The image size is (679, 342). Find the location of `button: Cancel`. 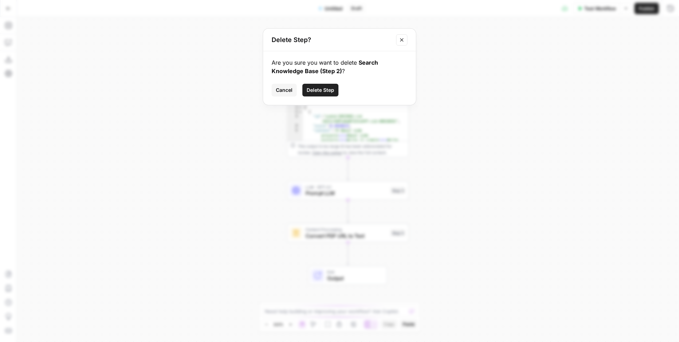

button: Cancel is located at coordinates (284, 90).